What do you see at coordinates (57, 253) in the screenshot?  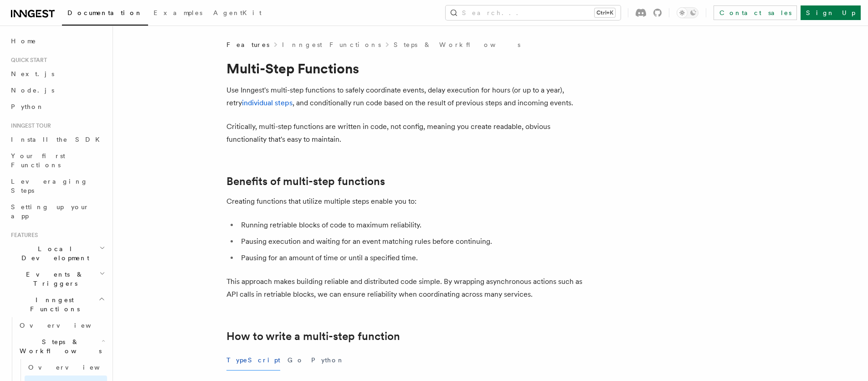 I see `button: Local Development` at bounding box center [57, 253].